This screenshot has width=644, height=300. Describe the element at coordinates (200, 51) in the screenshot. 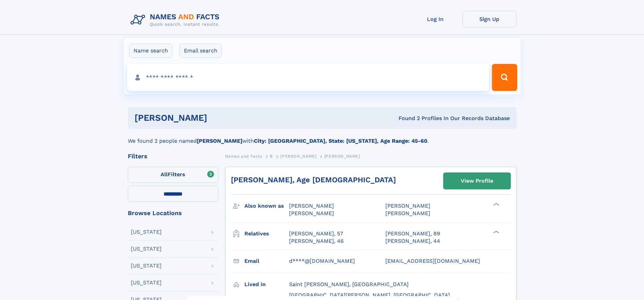

I see `label: Email search` at that location.